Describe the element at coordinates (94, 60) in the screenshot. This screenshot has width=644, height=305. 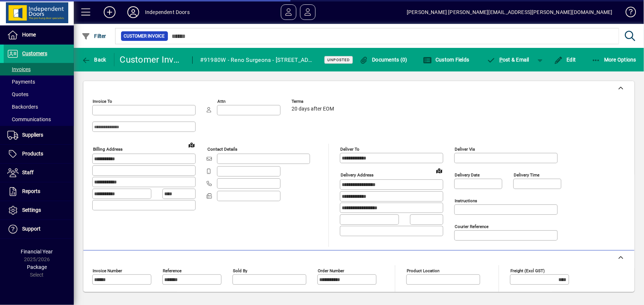
I see `button: Back` at that location.